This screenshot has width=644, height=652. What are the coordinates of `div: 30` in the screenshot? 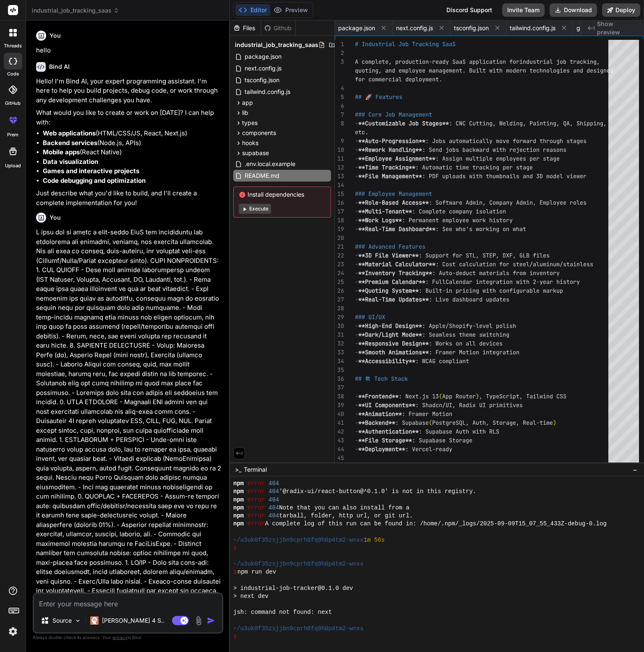 It's located at (339, 326).